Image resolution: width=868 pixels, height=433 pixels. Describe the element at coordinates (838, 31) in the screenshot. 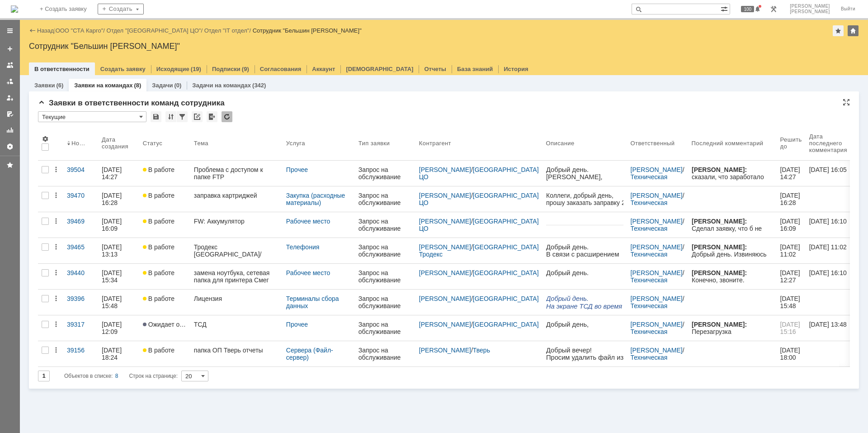

I see `div: Добавить в избранное` at that location.